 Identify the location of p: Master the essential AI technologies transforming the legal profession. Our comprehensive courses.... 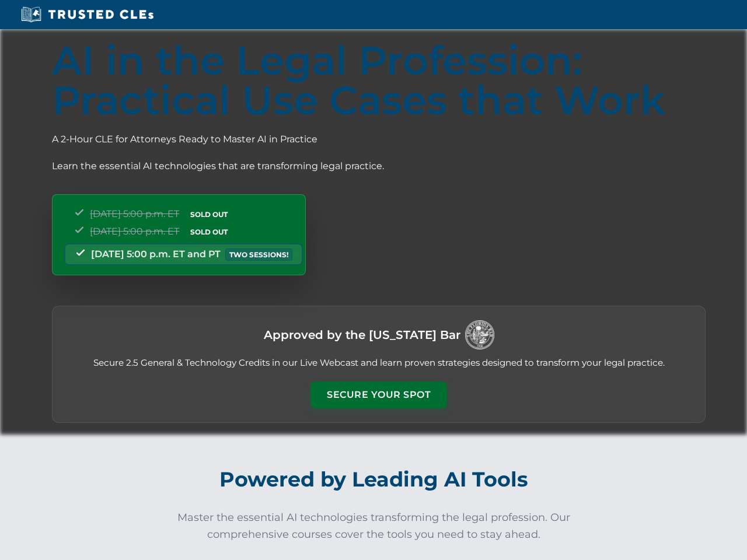
(373, 526).